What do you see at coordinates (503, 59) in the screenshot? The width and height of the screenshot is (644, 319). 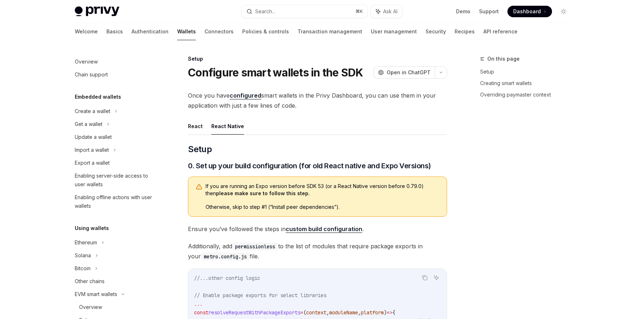 I see `span: On this page` at bounding box center [503, 59].